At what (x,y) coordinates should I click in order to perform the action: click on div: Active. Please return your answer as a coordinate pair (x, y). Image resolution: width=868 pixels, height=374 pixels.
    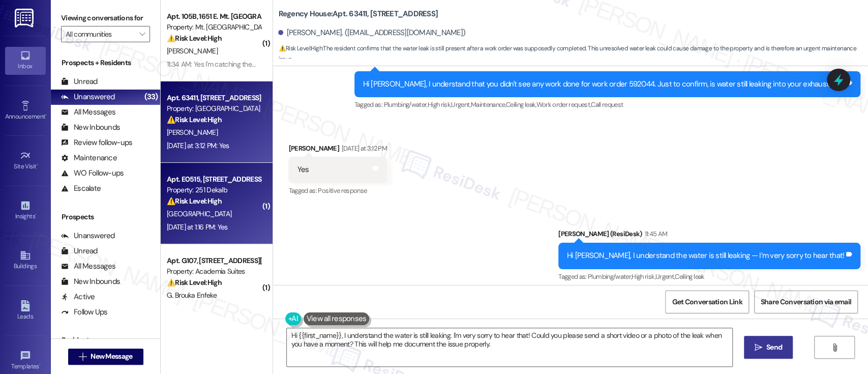
    Looking at the image, I should click on (78, 297).